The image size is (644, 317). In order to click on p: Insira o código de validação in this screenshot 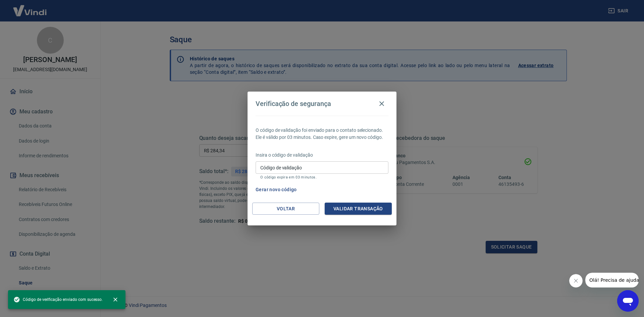, I will do `click(322, 155)`.